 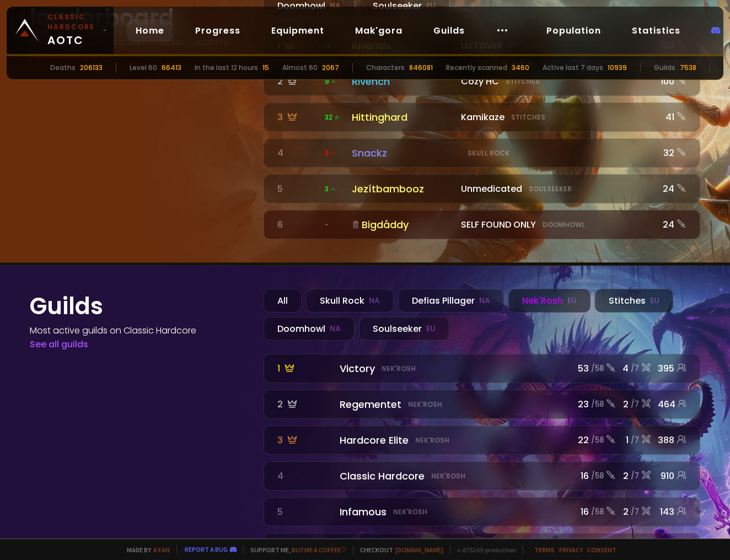 I want to click on div: 41, so click(x=672, y=117).